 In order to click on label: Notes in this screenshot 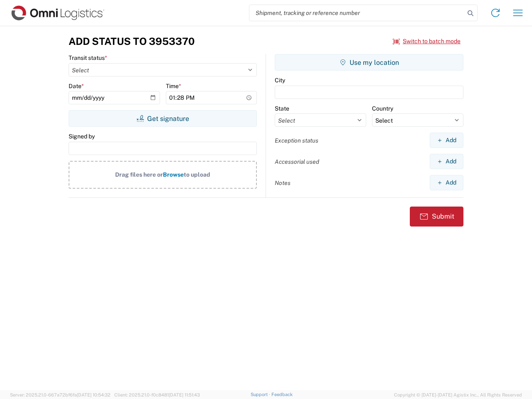, I will do `click(283, 183)`.